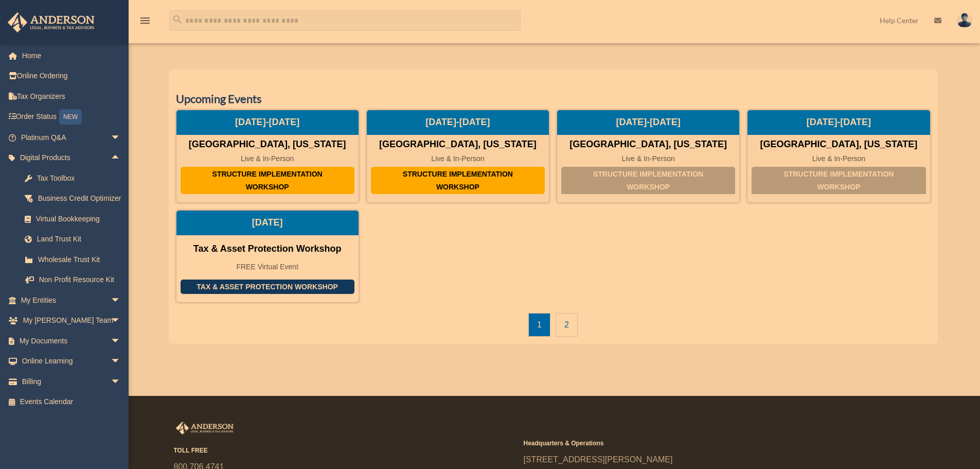 The image size is (980, 469). Describe the element at coordinates (80, 259) in the screenshot. I see `div: Wholesale Trust Kit` at that location.